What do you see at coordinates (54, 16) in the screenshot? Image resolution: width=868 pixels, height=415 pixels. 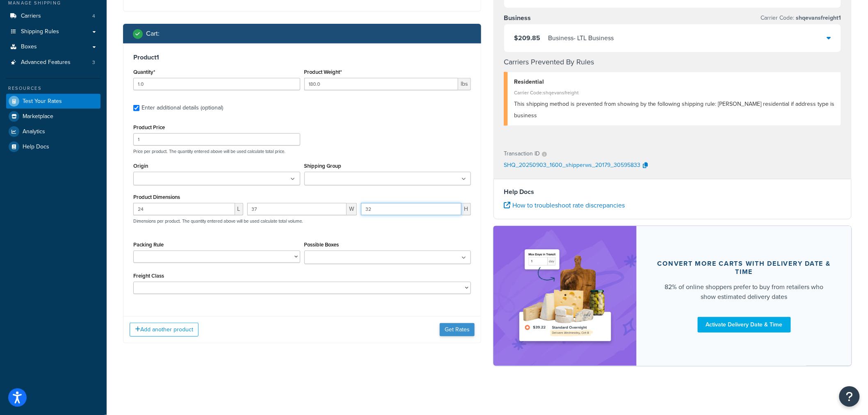 I see `a: Carriers4` at bounding box center [54, 16].